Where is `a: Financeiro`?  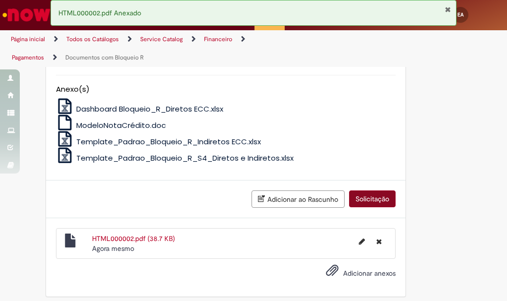
a: Financeiro is located at coordinates (218, 39).